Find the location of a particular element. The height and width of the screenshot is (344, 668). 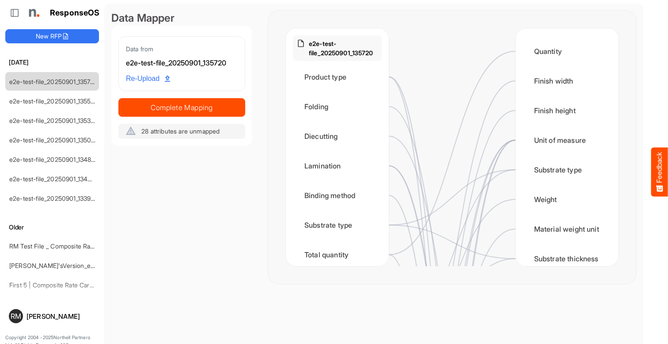

h1: ResponseOS is located at coordinates (75, 13).